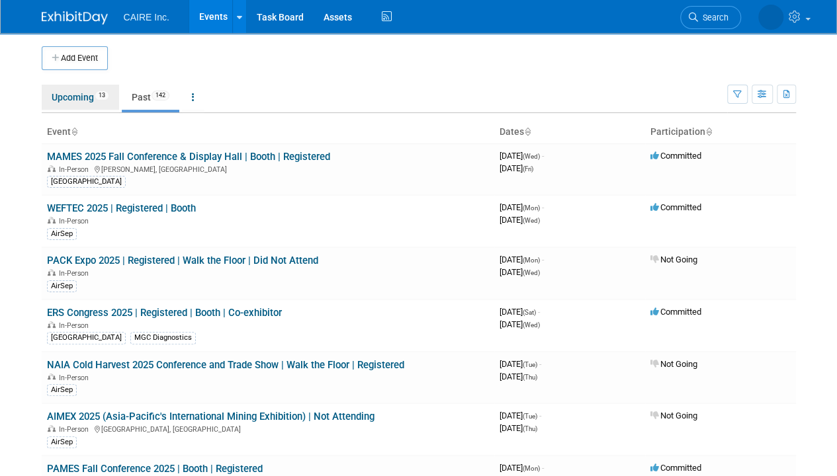 Image resolution: width=837 pixels, height=476 pixels. Describe the element at coordinates (771, 17) in the screenshot. I see `img: Jaclyn Mitchum` at that location.